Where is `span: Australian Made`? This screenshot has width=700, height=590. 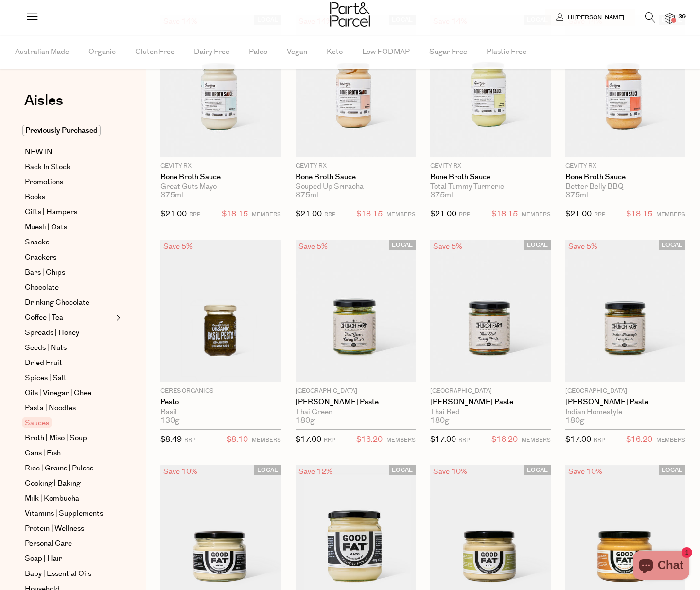
span: Australian Made is located at coordinates (42, 52).